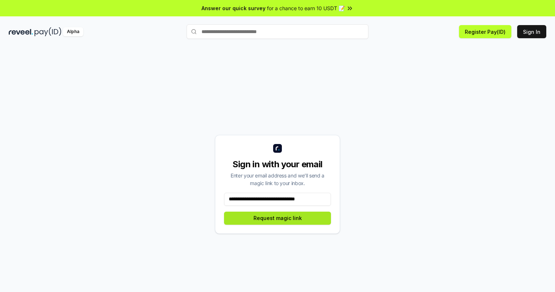 Image resolution: width=555 pixels, height=292 pixels. Describe the element at coordinates (531, 32) in the screenshot. I see `button: Sign In` at that location.